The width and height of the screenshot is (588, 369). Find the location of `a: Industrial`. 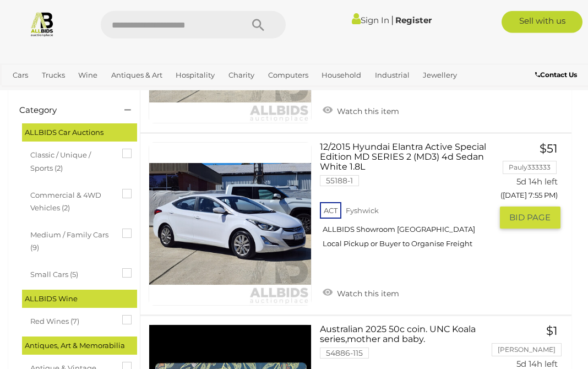

a: Industrial is located at coordinates (392, 75).